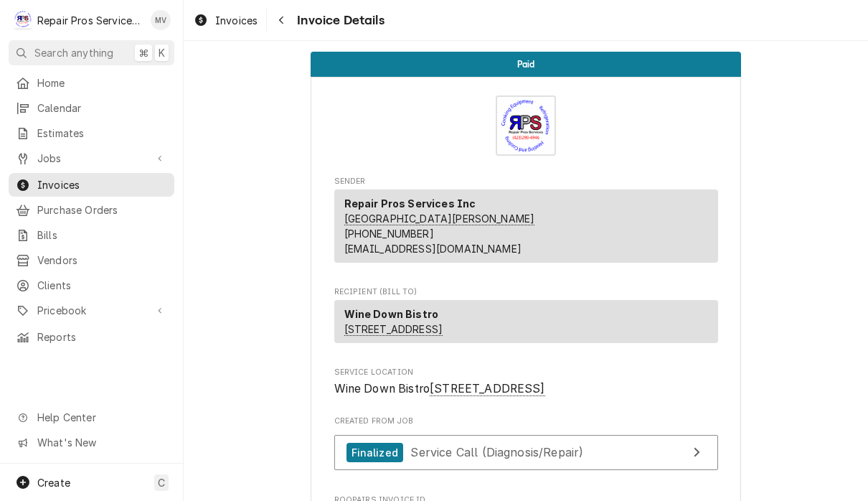  What do you see at coordinates (91, 310) in the screenshot?
I see `a: Go to Pricebook` at bounding box center [91, 310].